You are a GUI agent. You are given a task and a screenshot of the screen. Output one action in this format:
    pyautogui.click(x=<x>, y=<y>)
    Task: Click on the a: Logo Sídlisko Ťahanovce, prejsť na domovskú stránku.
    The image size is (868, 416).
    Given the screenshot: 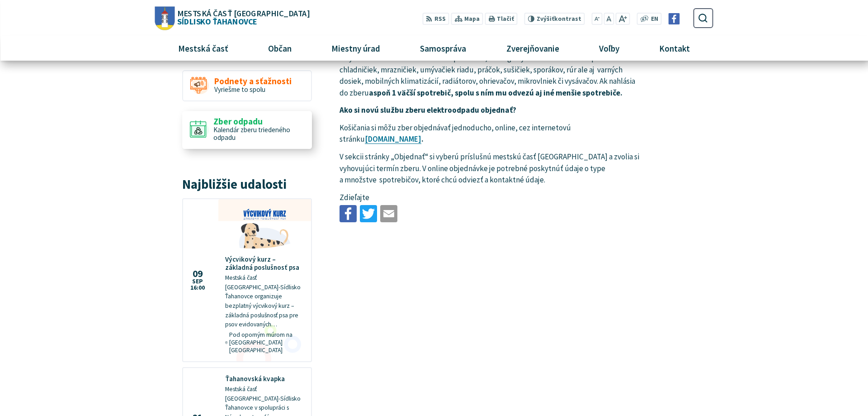 What is the action you would take?
    pyautogui.click(x=232, y=18)
    